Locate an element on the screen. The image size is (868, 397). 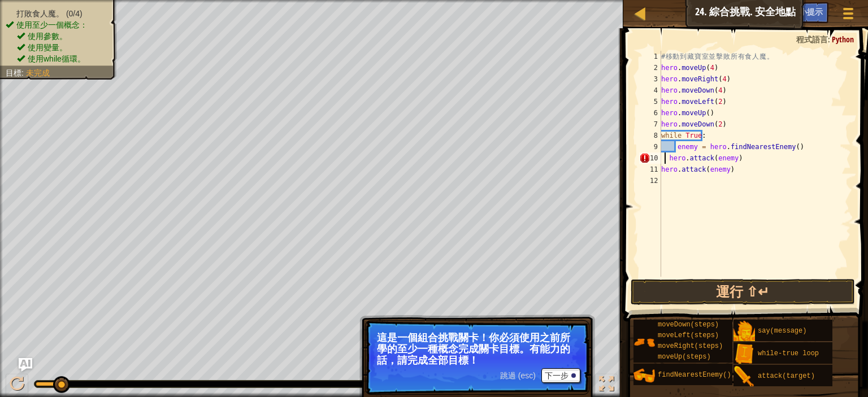
span: 跳過 (esc) is located at coordinates (518, 376).